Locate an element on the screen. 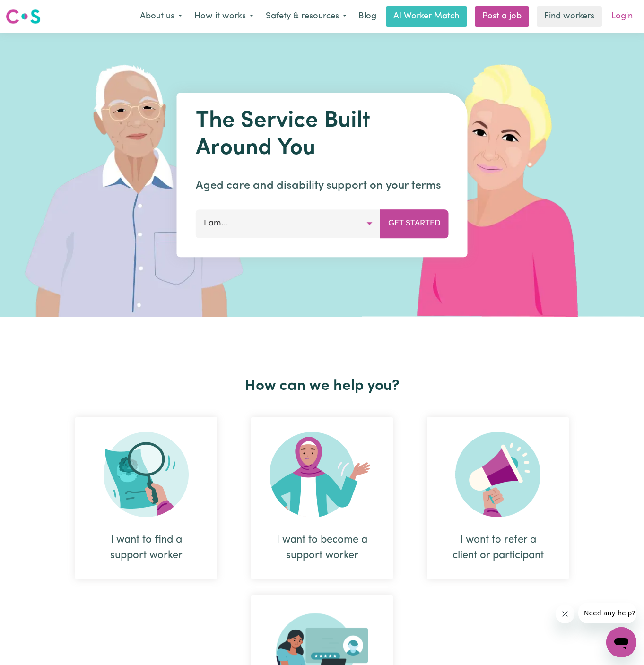  button: I am... is located at coordinates (288, 223).